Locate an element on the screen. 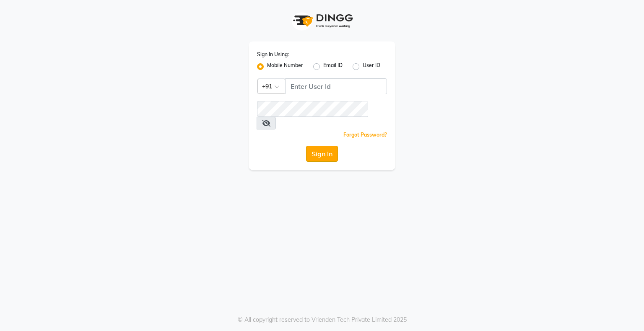 The width and height of the screenshot is (644, 331). label: Mobile Number is located at coordinates (285, 66).